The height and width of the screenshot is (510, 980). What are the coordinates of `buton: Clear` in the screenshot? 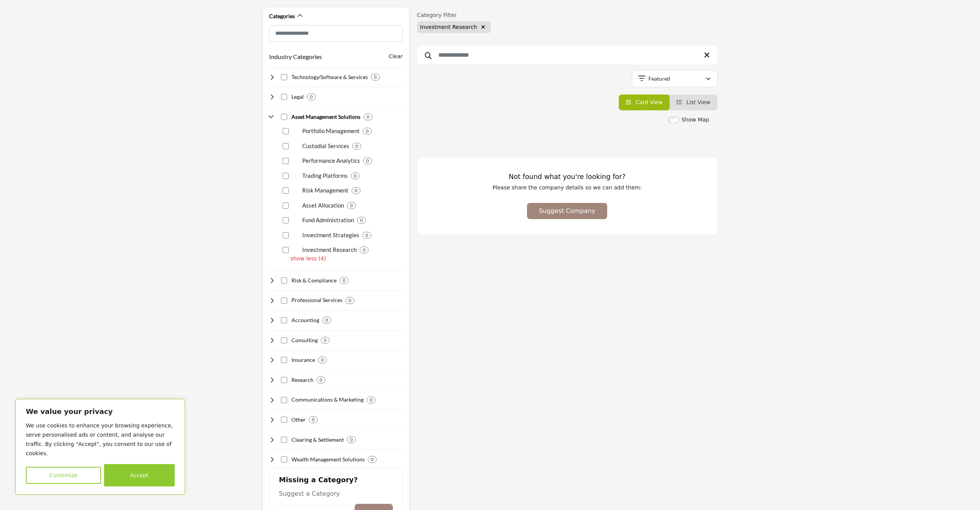 It's located at (396, 56).